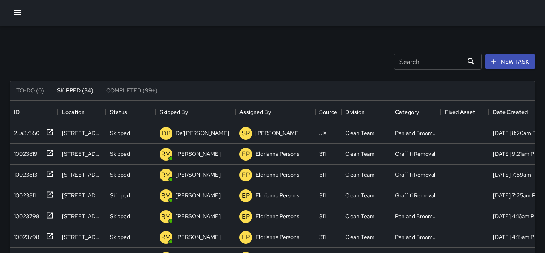  Describe the element at coordinates (30, 91) in the screenshot. I see `button: To-Do (0)` at that location.